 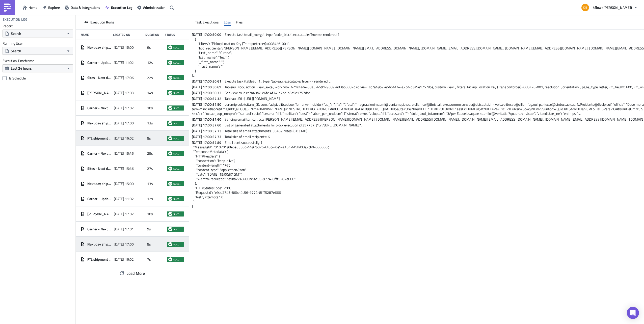 What do you see at coordinates (150, 63) in the screenshot?
I see `span: 12s` at bounding box center [150, 63].